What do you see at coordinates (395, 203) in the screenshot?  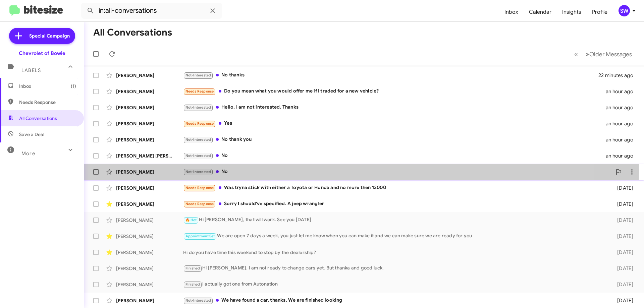 I see `div: Sorry I should've specified. A jeep wrangler` at bounding box center [395, 203].